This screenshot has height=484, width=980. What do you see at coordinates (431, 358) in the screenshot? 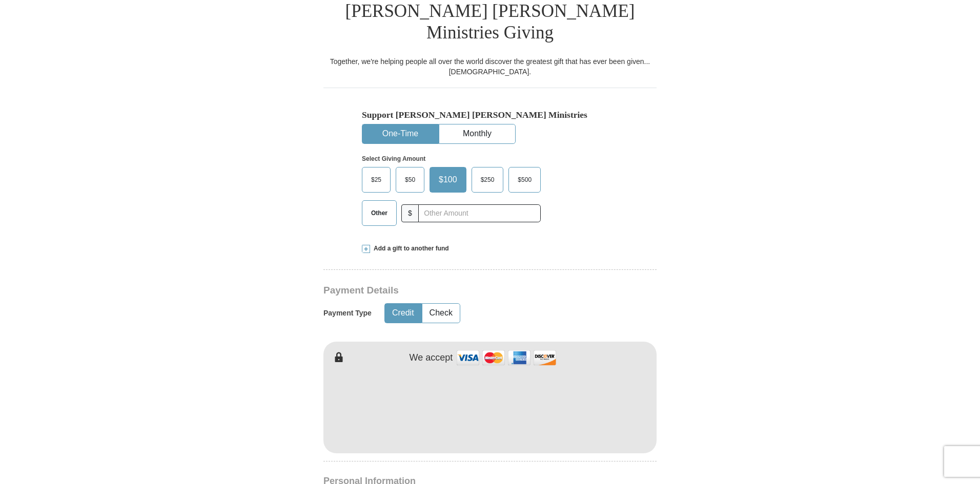
I see `h4: We accept` at bounding box center [431, 358].